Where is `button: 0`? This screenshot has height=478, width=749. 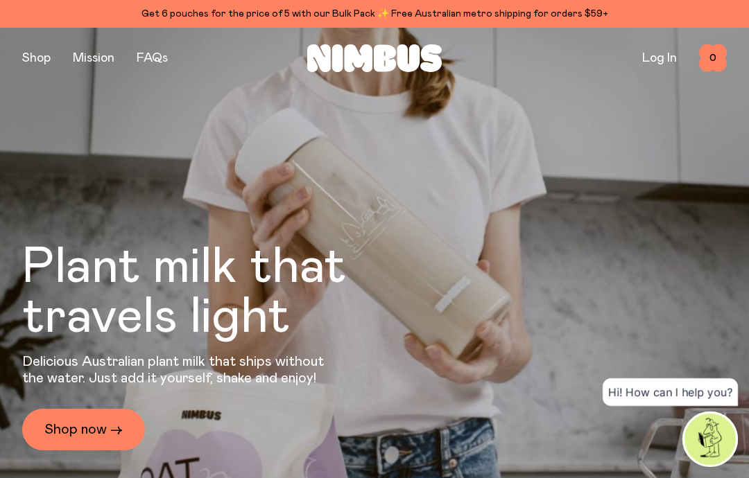 button: 0 is located at coordinates (713, 58).